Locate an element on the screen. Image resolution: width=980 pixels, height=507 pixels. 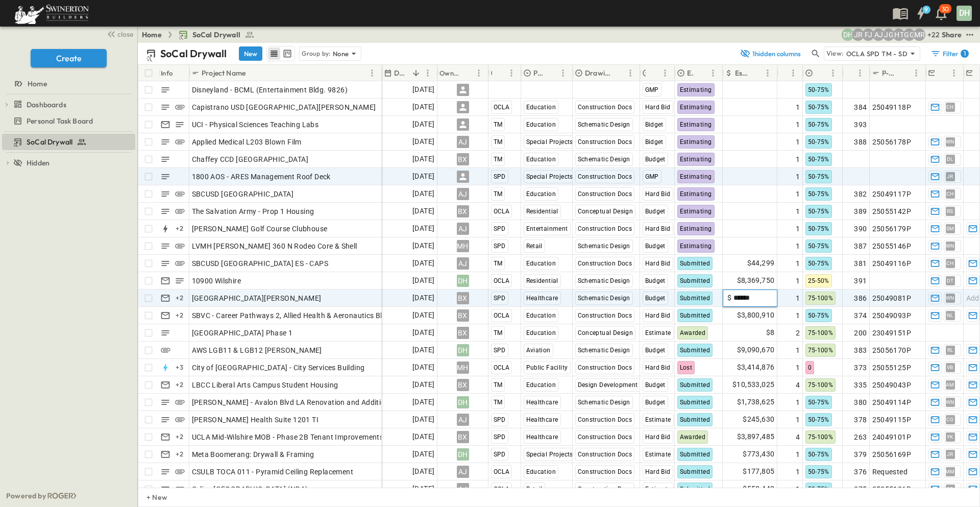
div: SoCal Drywalltest is located at coordinates (69, 142).